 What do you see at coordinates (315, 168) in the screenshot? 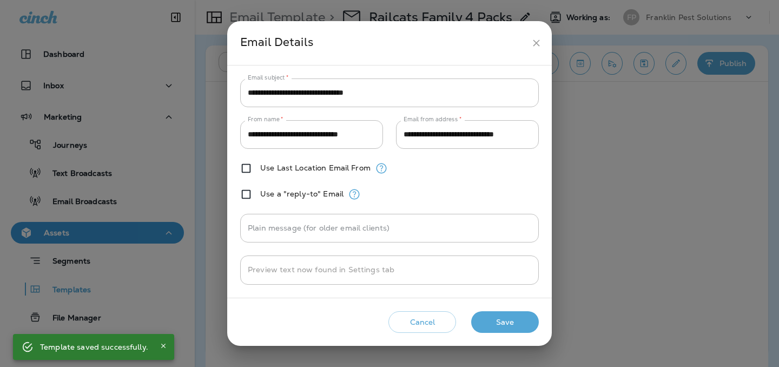
I see `label: Use Last Location Email From` at bounding box center [315, 168].